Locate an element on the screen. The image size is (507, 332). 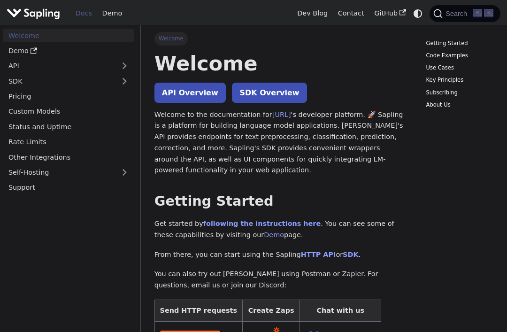
a: Getting Started is located at coordinates (458, 43).